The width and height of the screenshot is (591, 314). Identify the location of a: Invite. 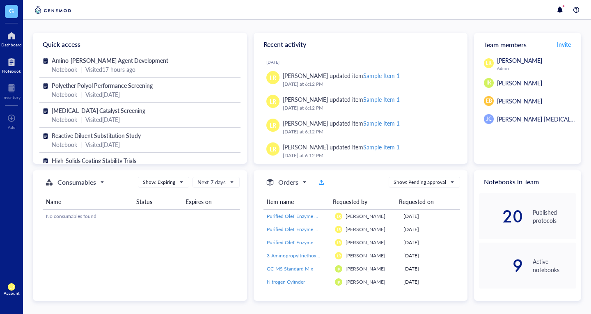
(564, 44).